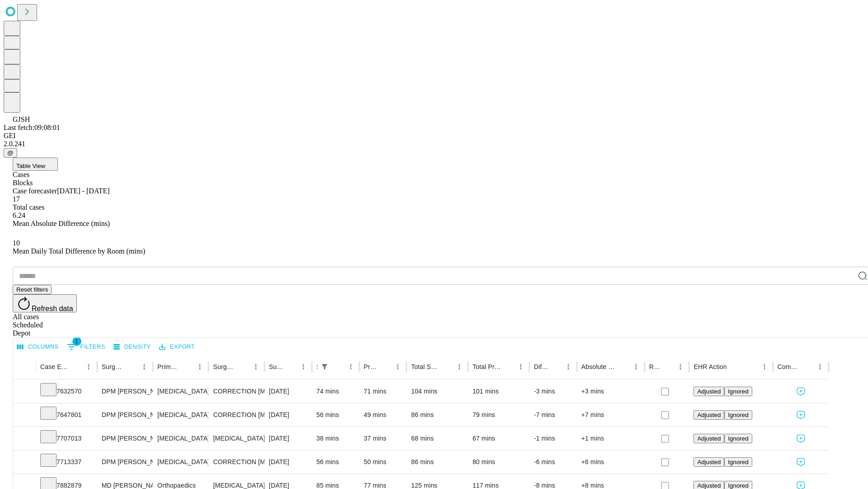 The width and height of the screenshot is (868, 489). Describe the element at coordinates (45, 303) in the screenshot. I see `button: Refresh data` at that location.